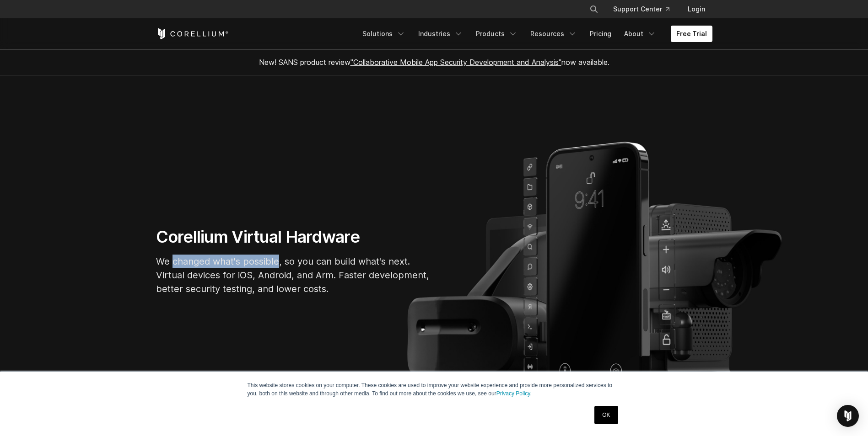 This screenshot has height=436, width=868. Describe the element at coordinates (641, 9) in the screenshot. I see `a: Support Center` at that location.